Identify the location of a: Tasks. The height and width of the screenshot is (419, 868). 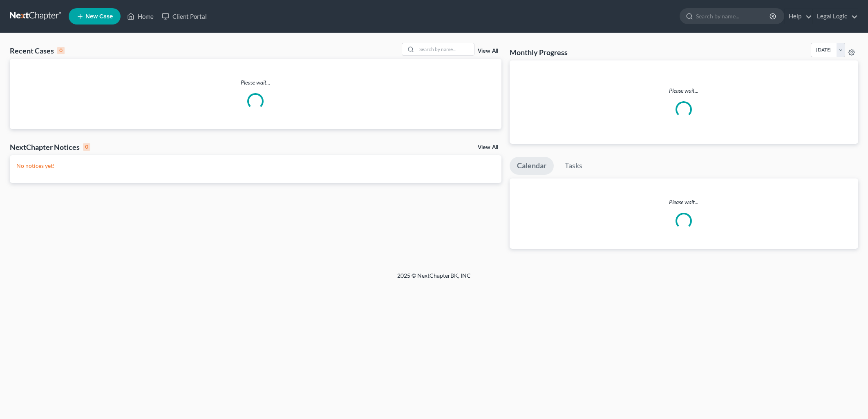
(574, 166).